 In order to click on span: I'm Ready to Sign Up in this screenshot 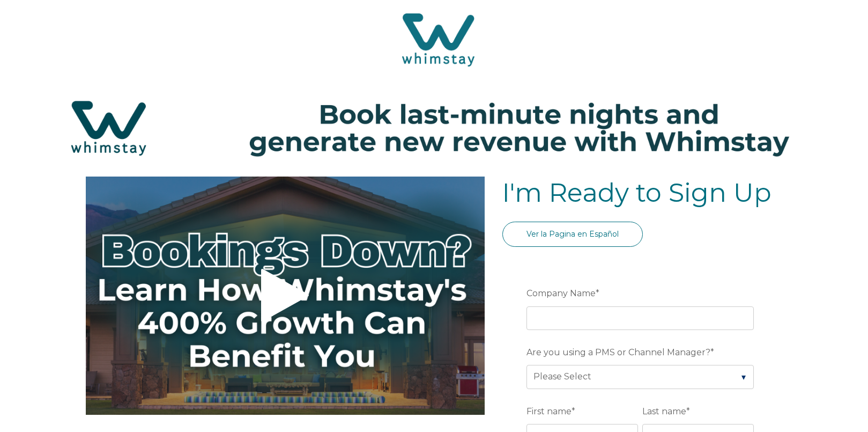, I will do `click(637, 193)`.